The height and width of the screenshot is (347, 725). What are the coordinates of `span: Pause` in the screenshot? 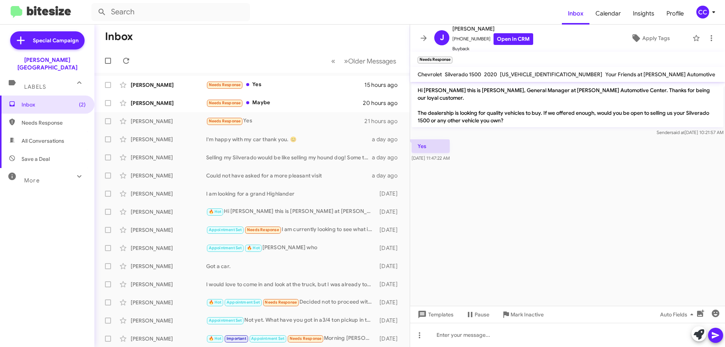 It's located at (482, 315).